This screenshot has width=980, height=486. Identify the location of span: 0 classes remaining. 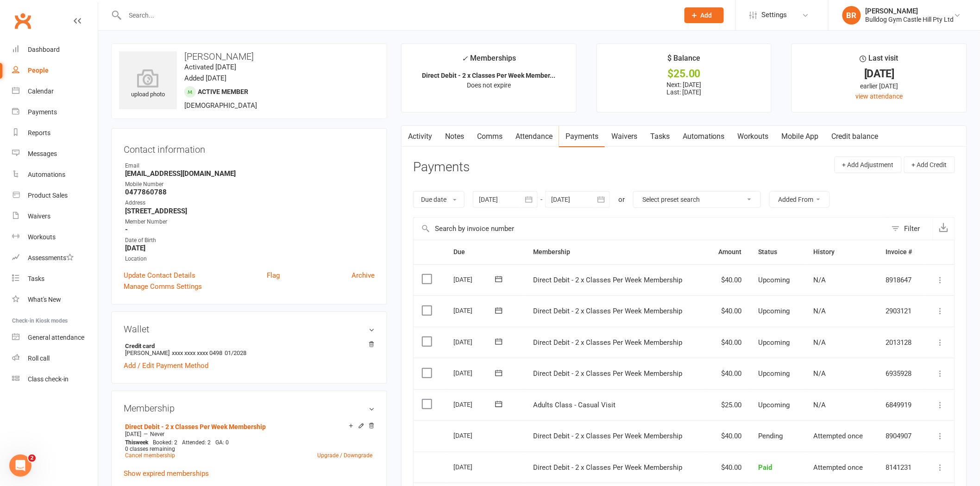
(150, 449).